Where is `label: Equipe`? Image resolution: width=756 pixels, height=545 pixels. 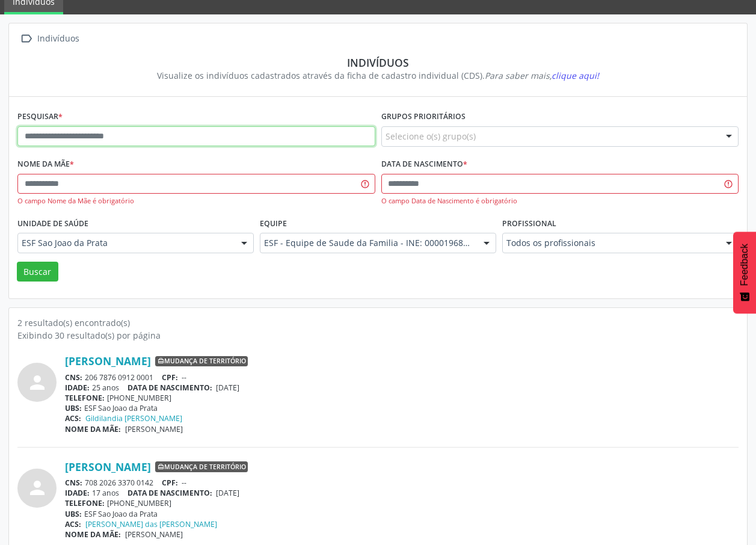
label: Equipe is located at coordinates (273, 223).